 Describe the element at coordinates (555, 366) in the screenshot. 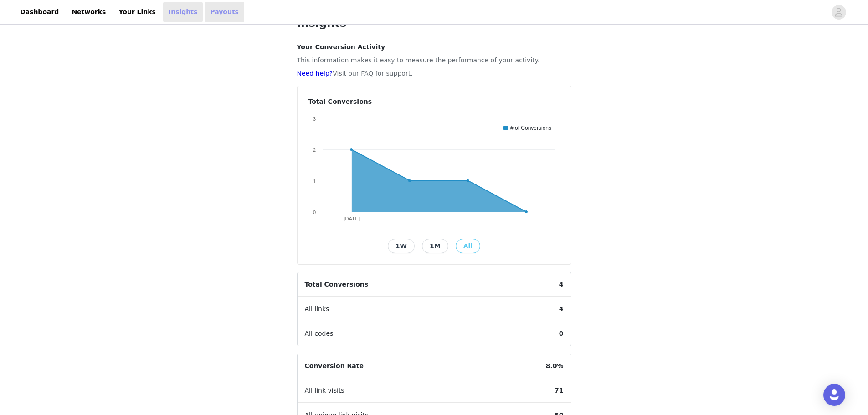

I see `span: 8.0%` at that location.